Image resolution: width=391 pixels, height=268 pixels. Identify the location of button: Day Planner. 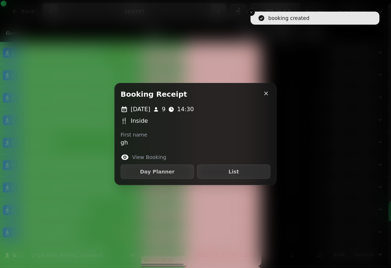
(157, 172).